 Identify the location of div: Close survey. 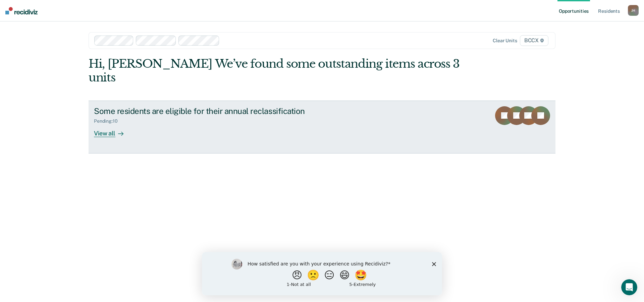
(232, 12).